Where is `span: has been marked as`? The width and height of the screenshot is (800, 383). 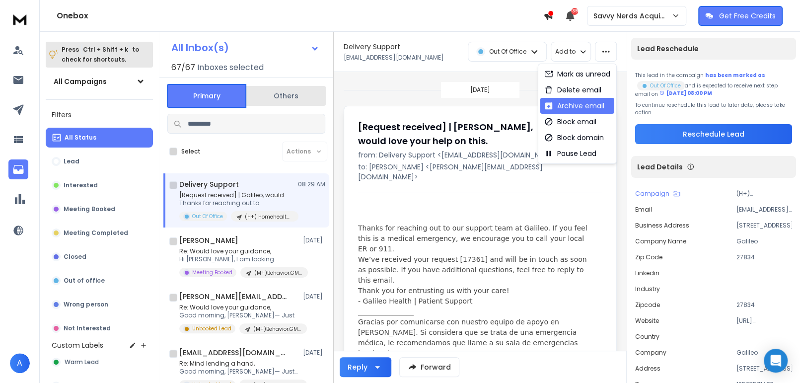 span: has been marked as is located at coordinates (735, 75).